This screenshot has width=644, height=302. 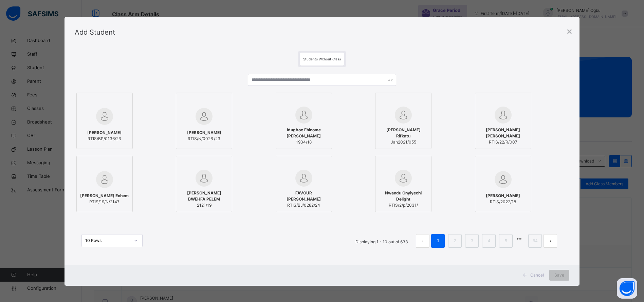 I want to click on a: 2, so click(x=455, y=241).